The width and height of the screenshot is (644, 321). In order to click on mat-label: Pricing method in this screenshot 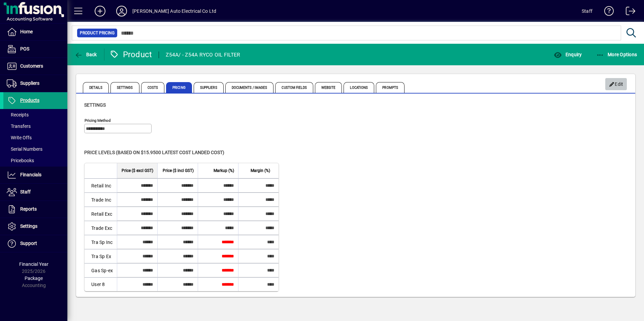, I will do `click(97, 121)`.